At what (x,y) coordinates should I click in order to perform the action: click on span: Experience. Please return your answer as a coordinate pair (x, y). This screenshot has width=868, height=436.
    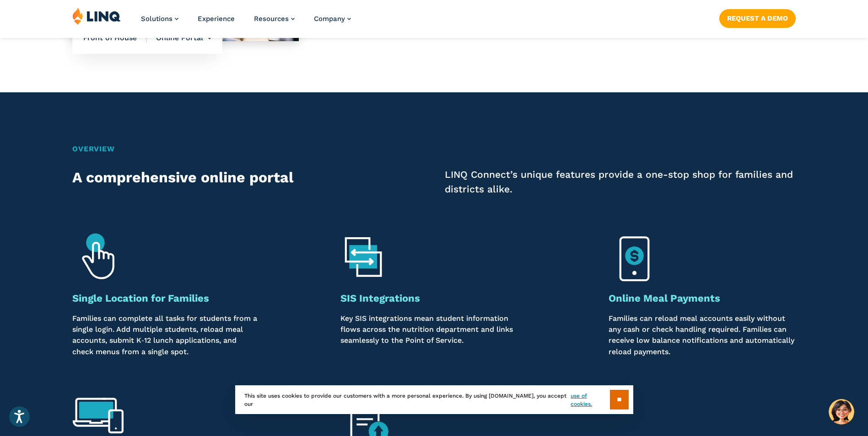
    Looking at the image, I should click on (216, 18).